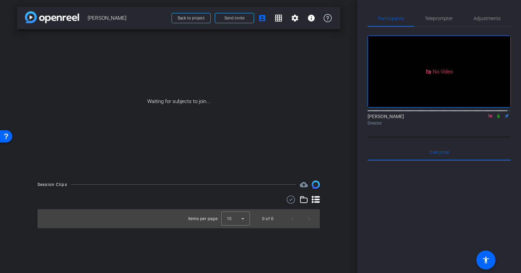 This screenshot has height=273, width=521. I want to click on span: Everyone, so click(439, 152).